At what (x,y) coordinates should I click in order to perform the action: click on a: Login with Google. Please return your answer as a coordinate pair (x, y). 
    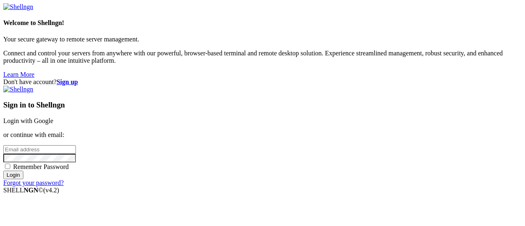
    Looking at the image, I should click on (28, 121).